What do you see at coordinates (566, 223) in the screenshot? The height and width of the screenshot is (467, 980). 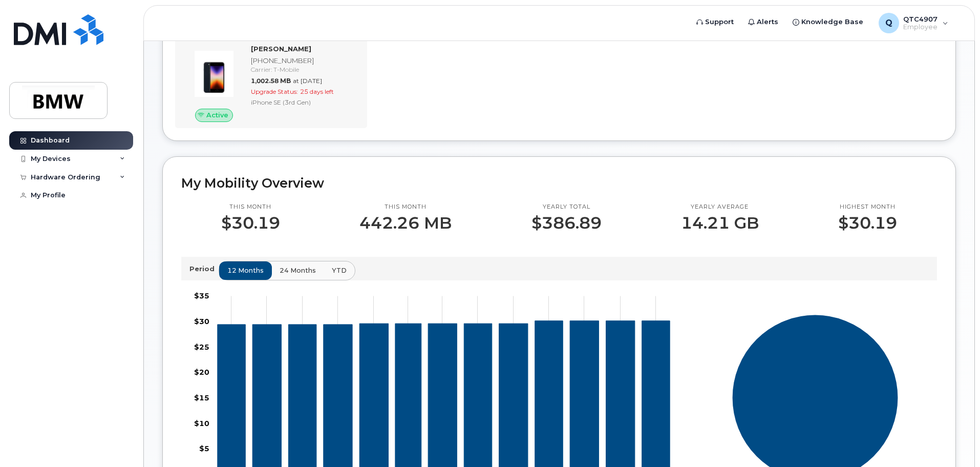 I see `p: $386.89` at bounding box center [566, 223].